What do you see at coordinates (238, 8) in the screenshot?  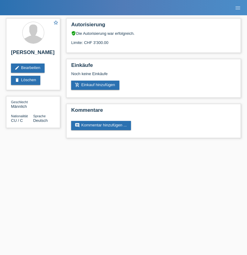 I see `i: menu` at bounding box center [238, 8].